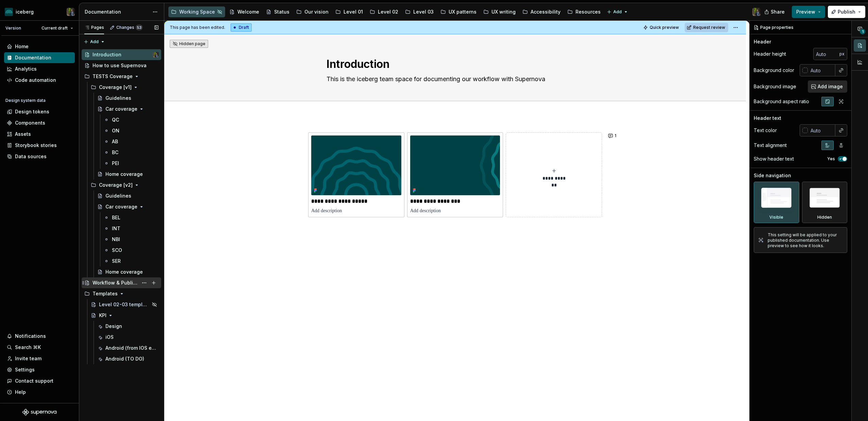 This screenshot has width=868, height=421. I want to click on a: Assets, so click(39, 135).